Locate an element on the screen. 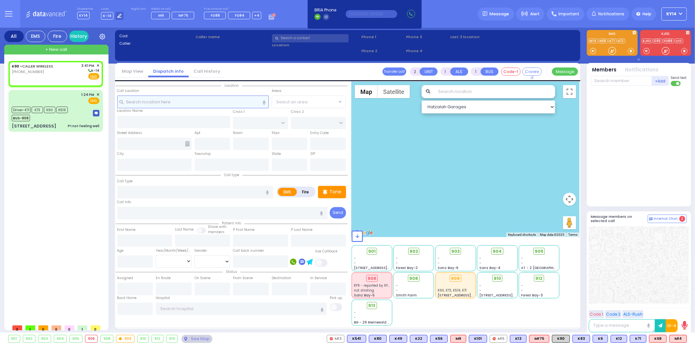 This screenshot has height=345, width=695. div: 910 is located at coordinates (143, 339).